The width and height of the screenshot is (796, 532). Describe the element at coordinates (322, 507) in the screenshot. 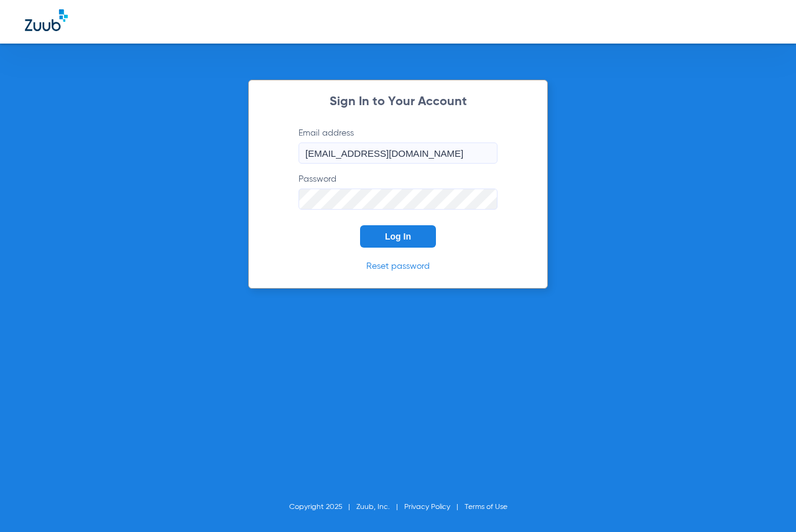

I see `li: Copyright 2025` at that location.